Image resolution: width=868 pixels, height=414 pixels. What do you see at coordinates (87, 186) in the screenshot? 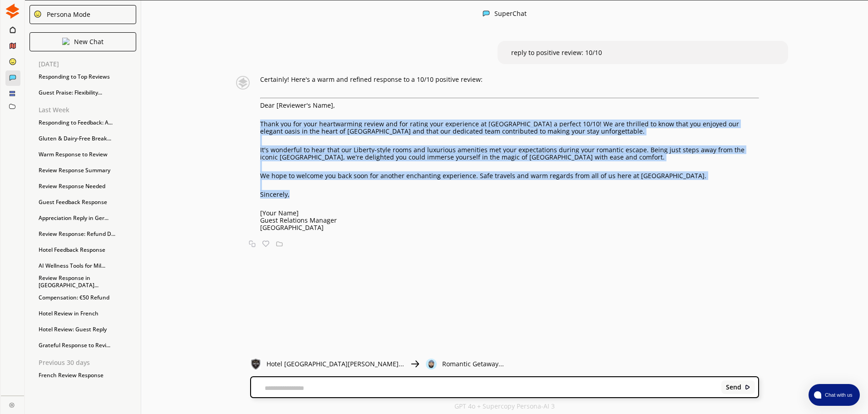
I see `div: Review Response Needed` at bounding box center [87, 186].